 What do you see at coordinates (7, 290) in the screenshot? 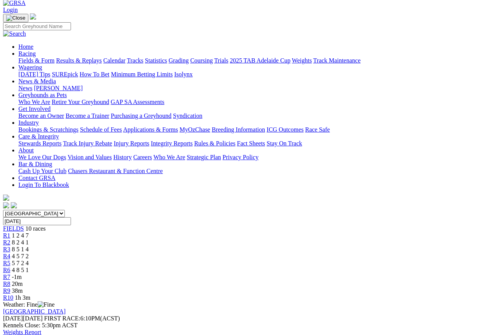
I see `a: R9` at bounding box center [7, 290].